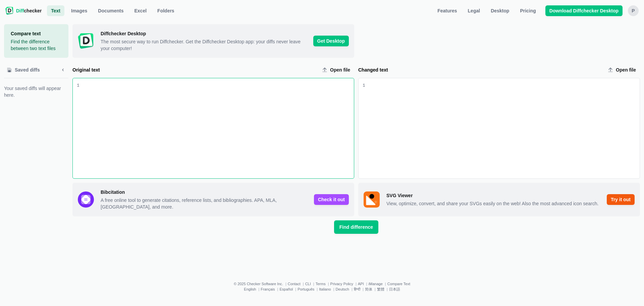 The image size is (644, 306). What do you see at coordinates (204, 204) in the screenshot?
I see `span: A free online tool to generate citations, reference lists, and bibliographies. APA, MLA, [GEOGRAP...` at bounding box center [204, 204].